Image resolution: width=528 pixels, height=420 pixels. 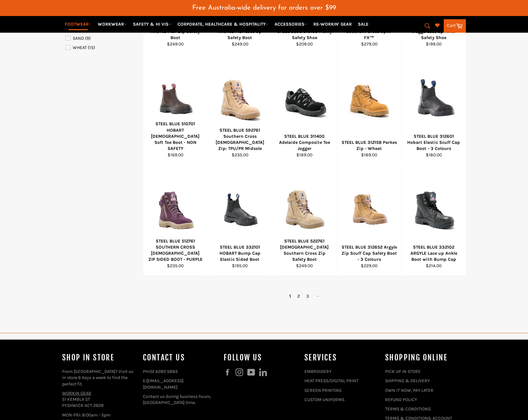 What do you see at coordinates (318, 371) in the screenshot?
I see `a: EMBROIDERY` at bounding box center [318, 371].